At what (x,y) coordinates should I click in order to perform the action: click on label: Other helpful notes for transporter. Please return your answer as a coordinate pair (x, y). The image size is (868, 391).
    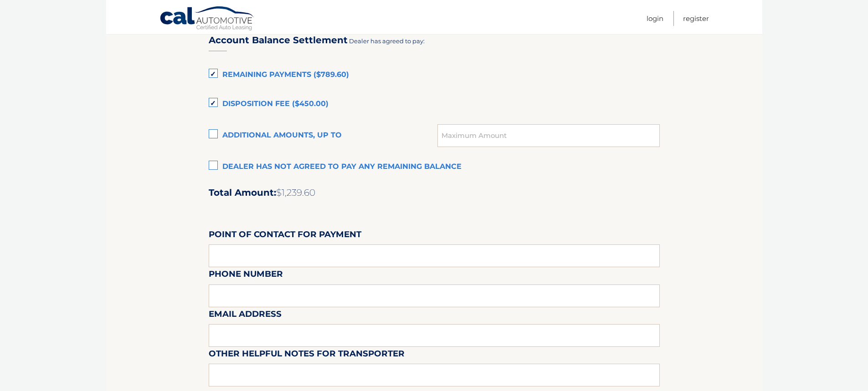
    Looking at the image, I should click on (307, 355).